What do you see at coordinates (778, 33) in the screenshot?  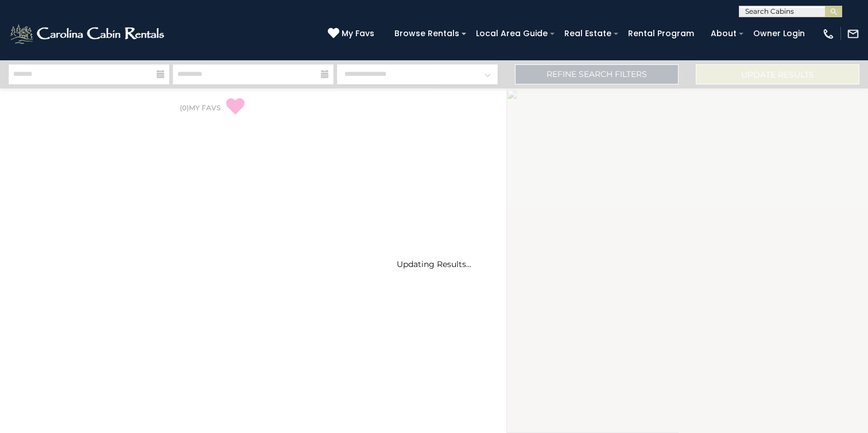 I see `a: Owner Login` at bounding box center [778, 33].